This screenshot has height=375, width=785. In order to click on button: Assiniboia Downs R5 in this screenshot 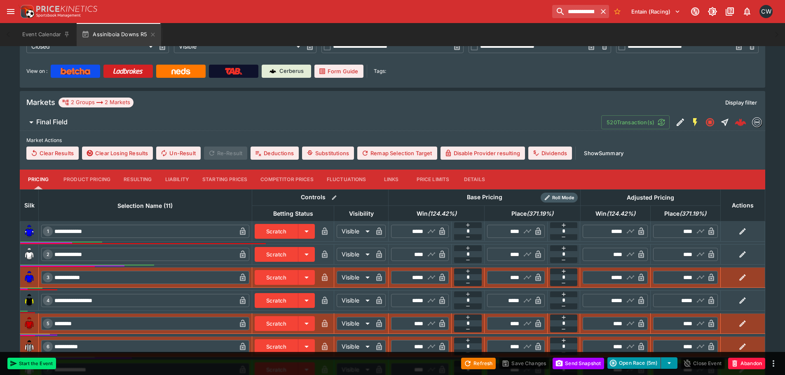, I will do `click(119, 35)`.